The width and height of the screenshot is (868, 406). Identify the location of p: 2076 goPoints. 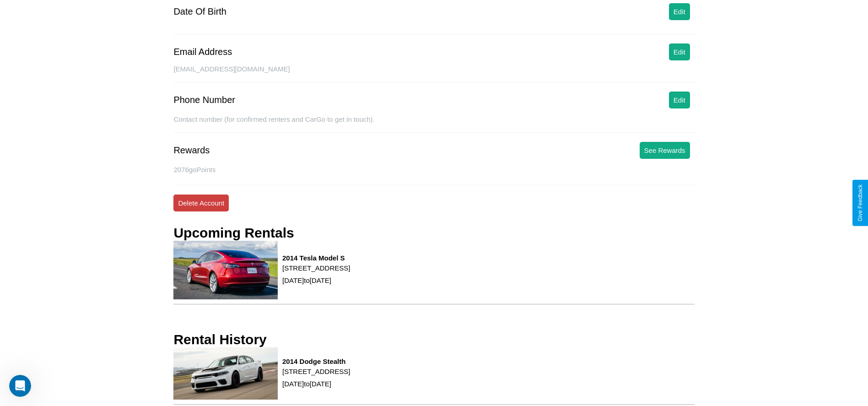
(434, 169).